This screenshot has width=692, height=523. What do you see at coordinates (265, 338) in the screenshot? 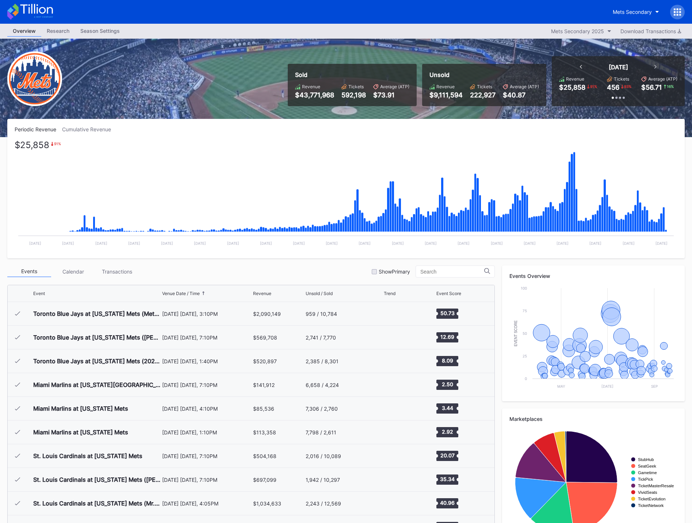
I see `div: $569,708` at bounding box center [265, 338].